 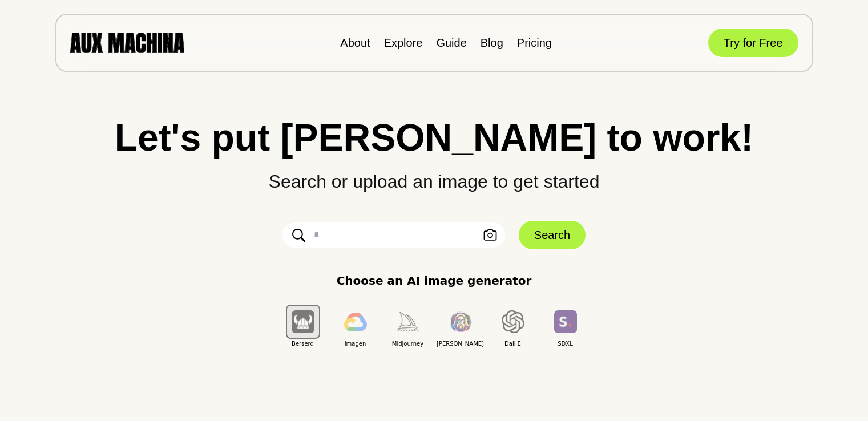 I want to click on img: AUX MACHINA, so click(x=127, y=42).